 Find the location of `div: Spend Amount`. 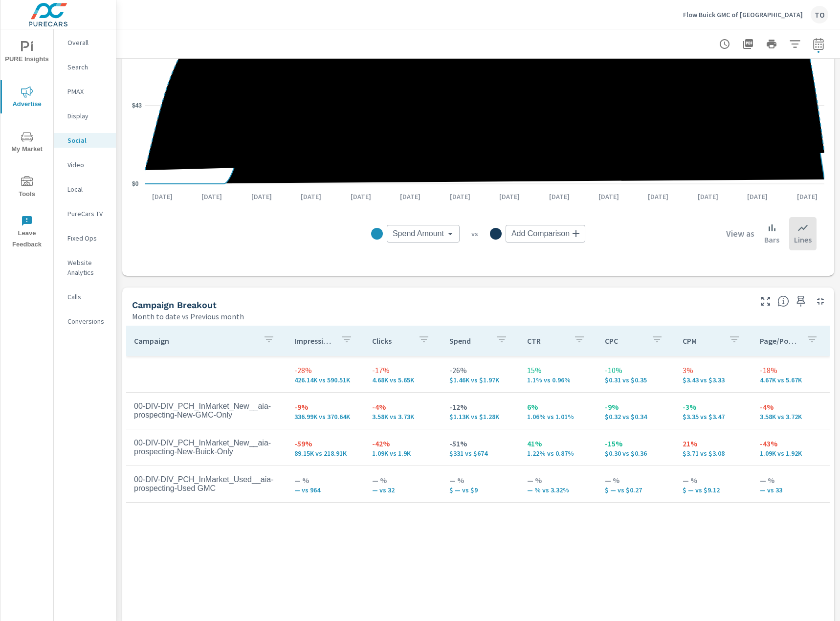

div: Spend Amount is located at coordinates (423, 234).